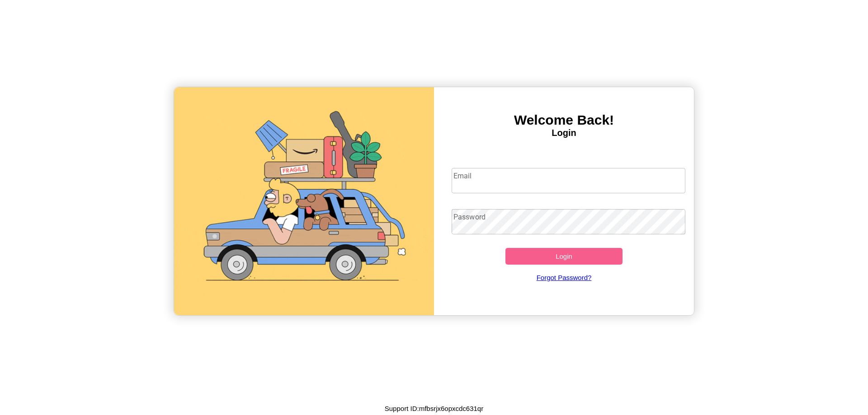 The width and height of the screenshot is (868, 415). What do you see at coordinates (304, 201) in the screenshot?
I see `img: gif` at bounding box center [304, 201].